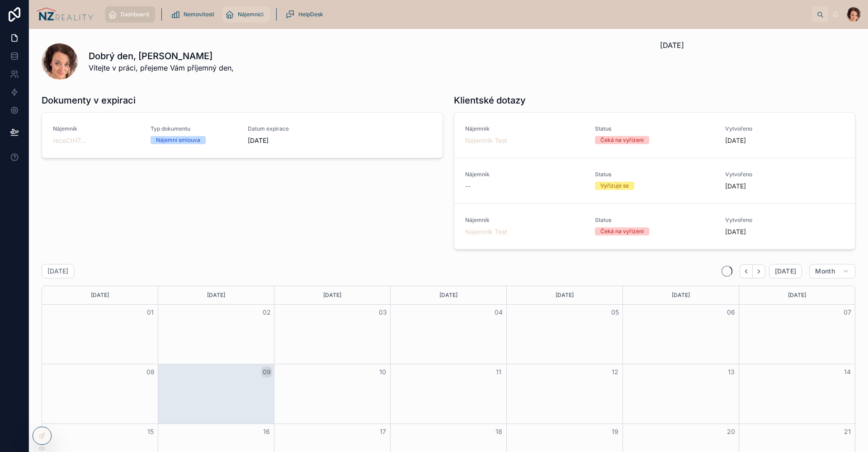 The width and height of the screenshot is (868, 452). I want to click on button: 18, so click(499, 431).